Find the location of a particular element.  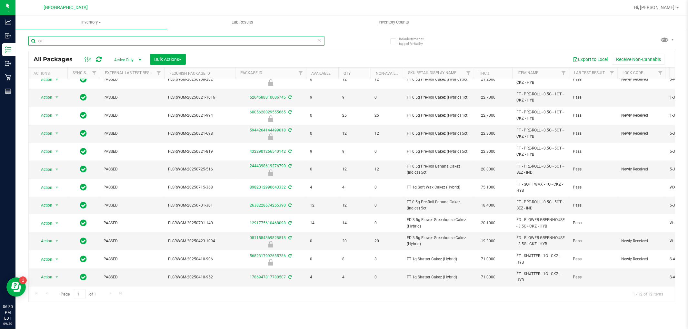

span: FLSRWGM-20250821-1016 is located at coordinates (200, 97).